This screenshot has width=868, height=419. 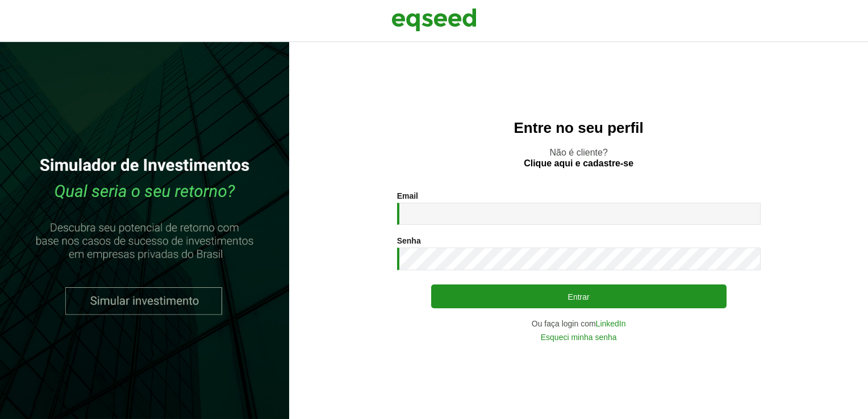 What do you see at coordinates (578, 164) in the screenshot?
I see `a: Clique aqui e cadastre-se` at bounding box center [578, 164].